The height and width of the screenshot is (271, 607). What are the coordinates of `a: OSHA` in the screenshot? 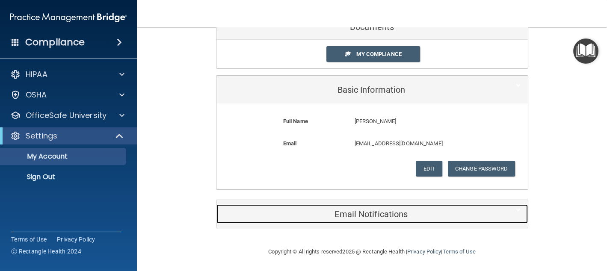 It's located at (67, 95).